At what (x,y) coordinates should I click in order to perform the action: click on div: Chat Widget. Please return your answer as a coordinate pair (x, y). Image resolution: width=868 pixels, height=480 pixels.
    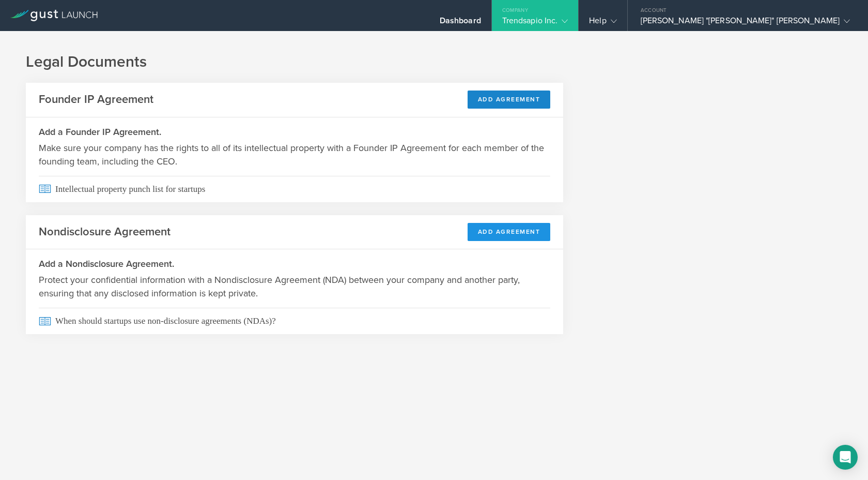
    Looking at the image, I should click on (779, 424).